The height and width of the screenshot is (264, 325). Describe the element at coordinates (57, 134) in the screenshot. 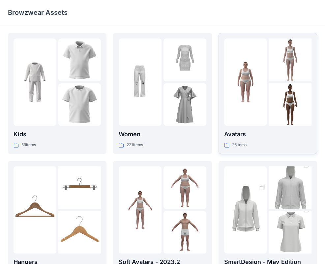

I see `p: Kids` at that location.